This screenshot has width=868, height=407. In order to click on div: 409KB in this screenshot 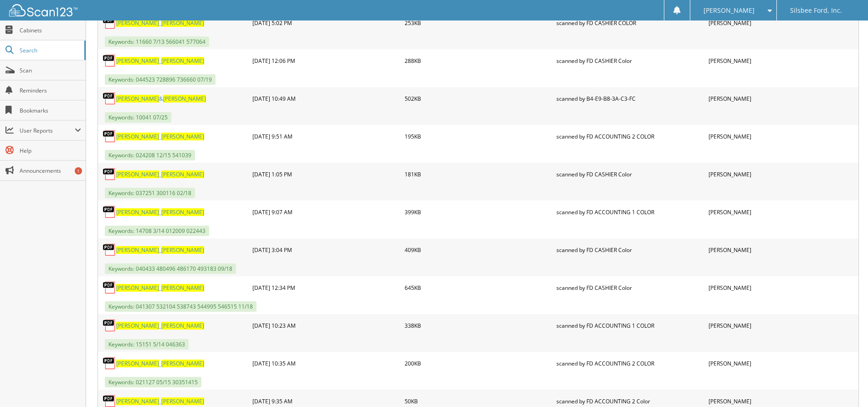, I will do `click(479, 250)`.